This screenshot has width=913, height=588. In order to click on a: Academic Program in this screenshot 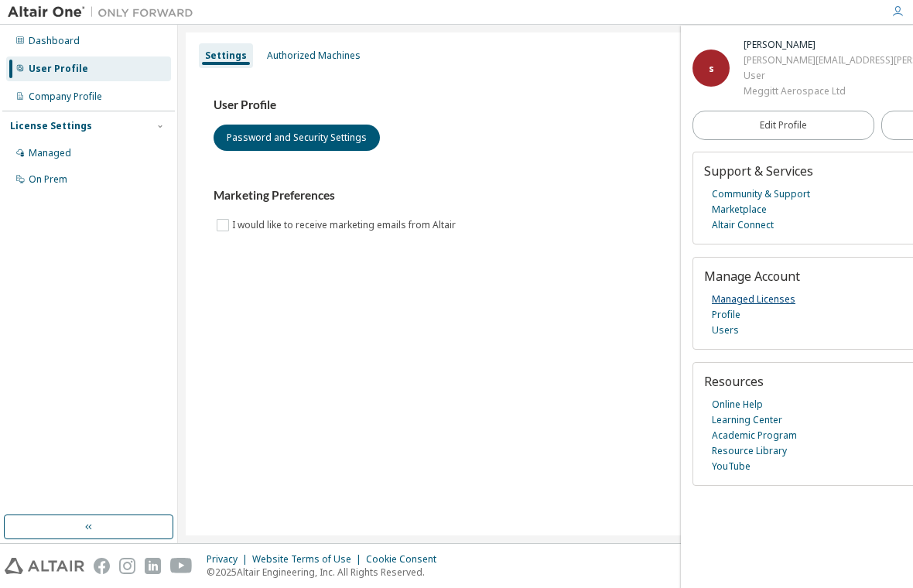, I will do `click(754, 435)`.